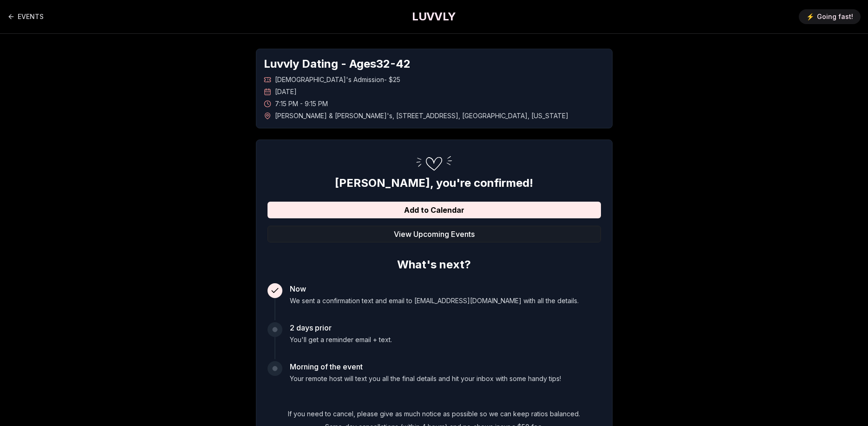  Describe the element at coordinates (434, 163) in the screenshot. I see `img: Confirmation Step` at that location.